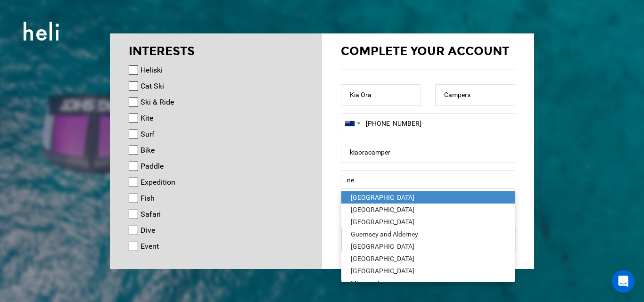 The height and width of the screenshot is (302, 644). What do you see at coordinates (146, 118) in the screenshot?
I see `label: Kite` at bounding box center [146, 118].